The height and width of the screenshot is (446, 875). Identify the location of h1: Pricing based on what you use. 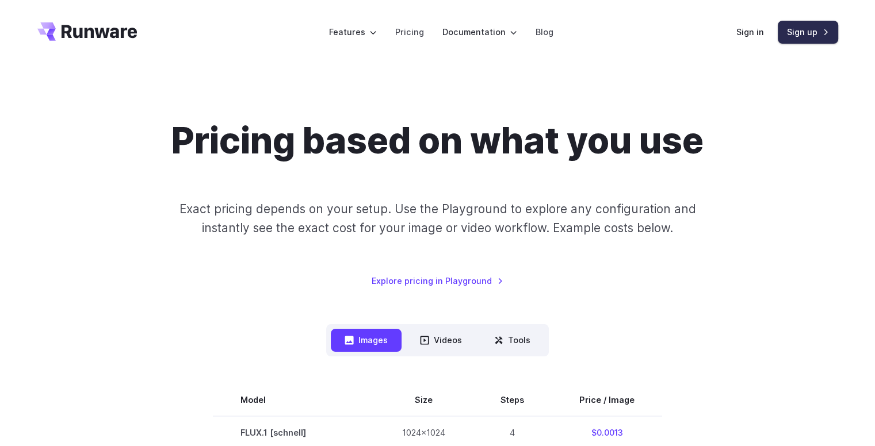
(437, 141).